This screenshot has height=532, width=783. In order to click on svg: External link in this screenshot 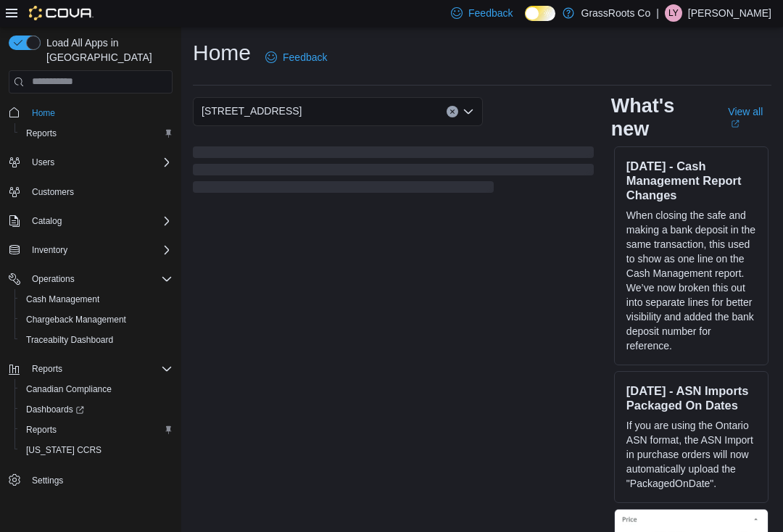, I will do `click(735, 124)`.